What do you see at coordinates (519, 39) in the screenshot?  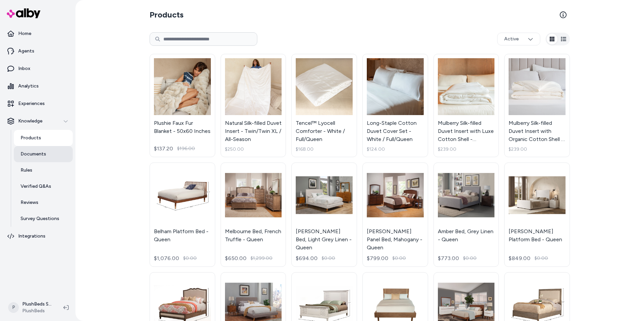 I see `button: Active` at bounding box center [519, 39].